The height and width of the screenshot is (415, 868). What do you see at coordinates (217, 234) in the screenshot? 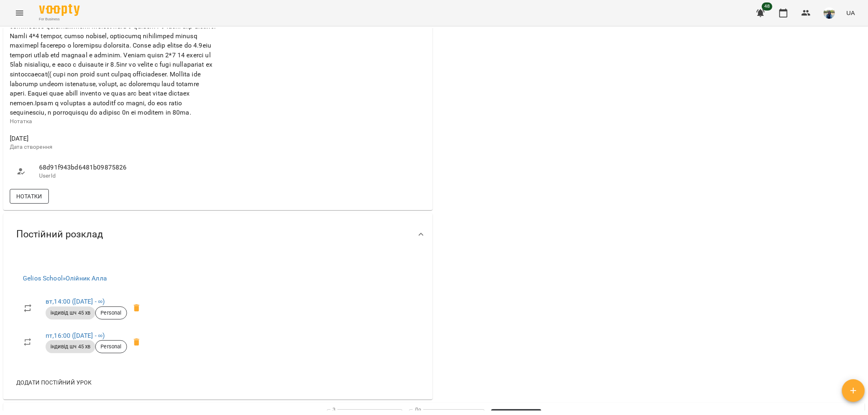
I see `div: Постійний розклад` at bounding box center [217, 234].